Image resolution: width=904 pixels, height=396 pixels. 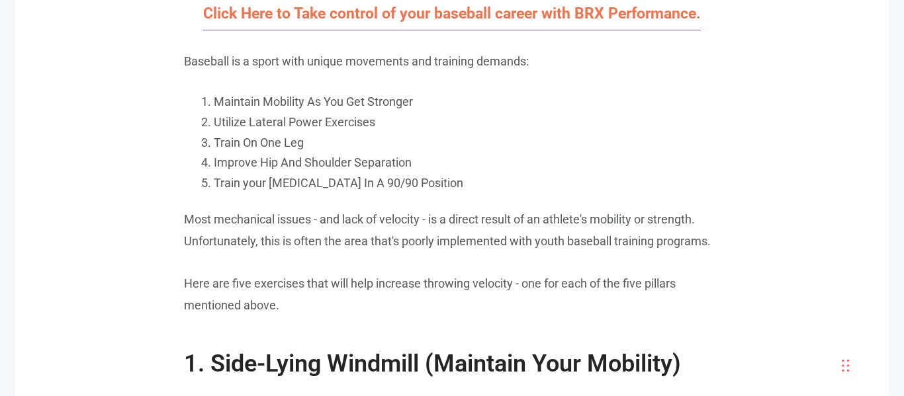 I want to click on div: Drag, so click(x=846, y=366).